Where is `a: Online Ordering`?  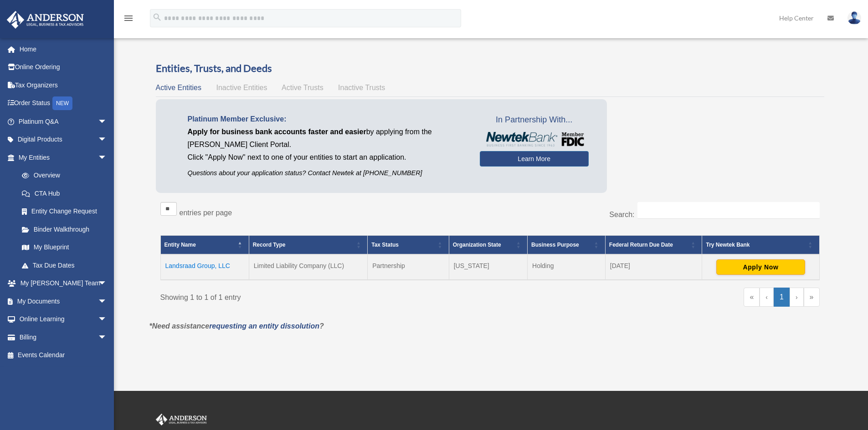 a: Online Ordering is located at coordinates (63, 67).